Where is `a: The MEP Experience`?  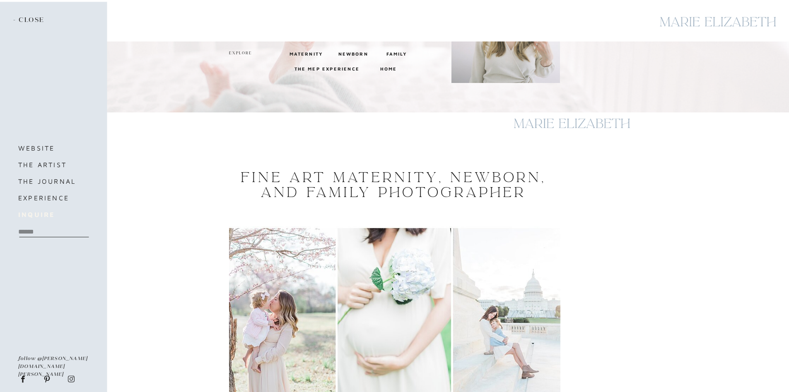
a: The MEP Experience is located at coordinates (328, 68).